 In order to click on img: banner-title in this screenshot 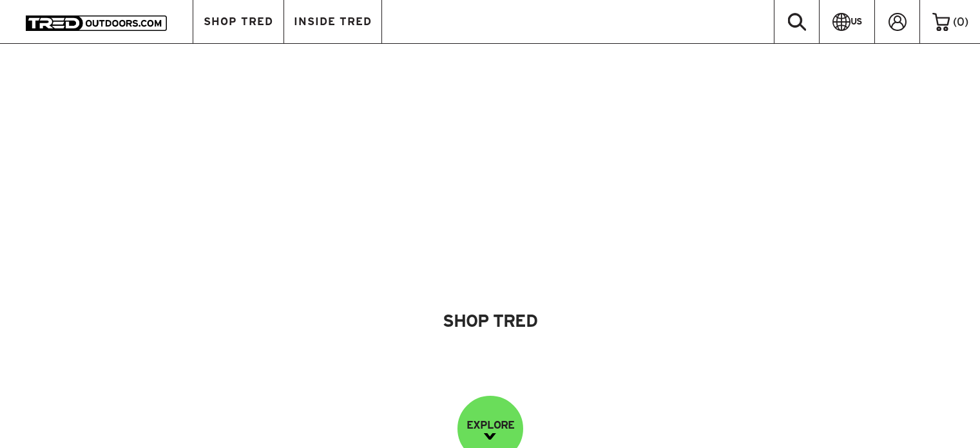, I will do `click(491, 224)`.